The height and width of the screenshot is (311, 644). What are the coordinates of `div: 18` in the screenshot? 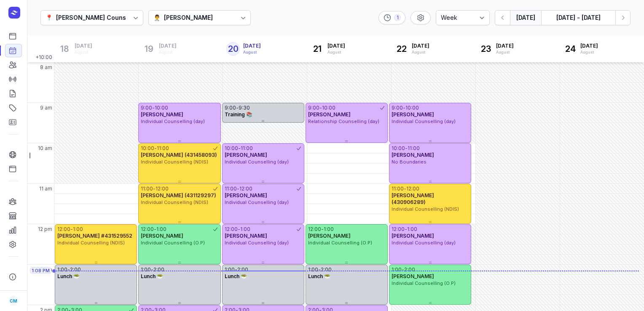 It's located at (64, 49).